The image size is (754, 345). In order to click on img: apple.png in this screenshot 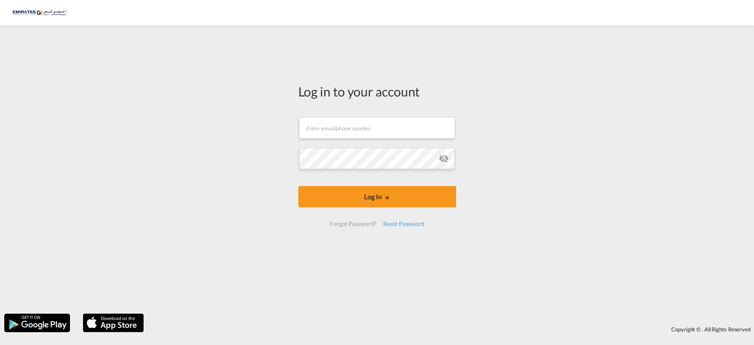, I will do `click(113, 323)`.